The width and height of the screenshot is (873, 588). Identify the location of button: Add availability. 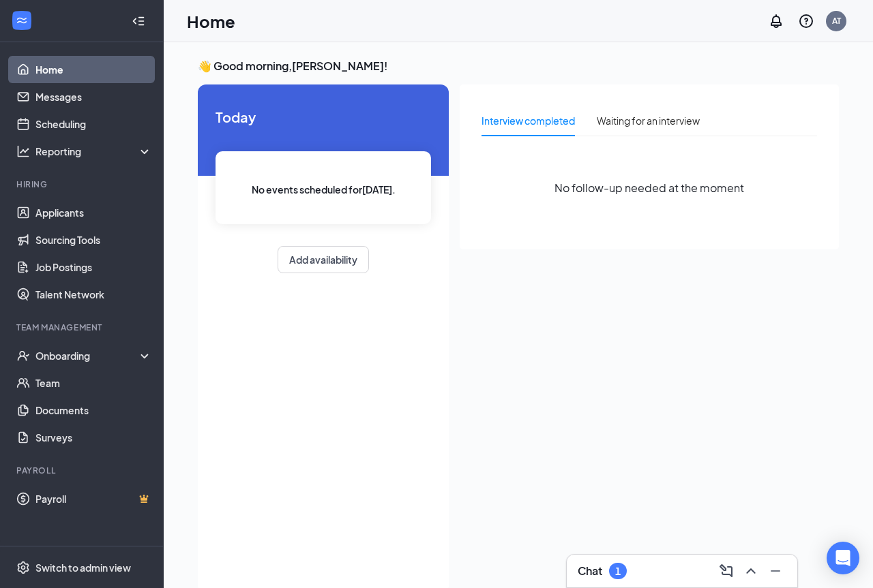
(323, 260).